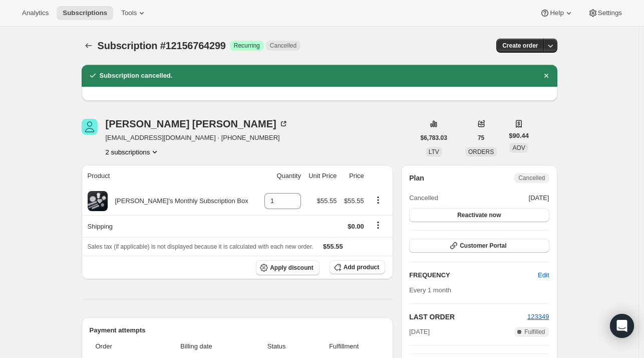 The image size is (644, 358). What do you see at coordinates (35, 14) in the screenshot?
I see `span: Analytics` at bounding box center [35, 14].